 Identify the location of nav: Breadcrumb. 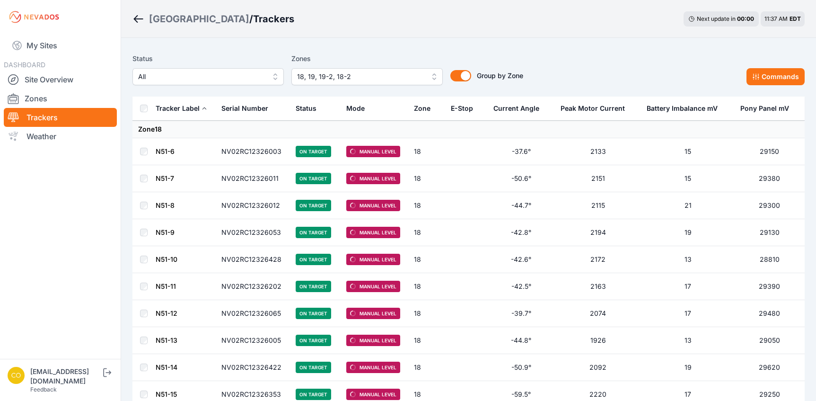
(213, 19).